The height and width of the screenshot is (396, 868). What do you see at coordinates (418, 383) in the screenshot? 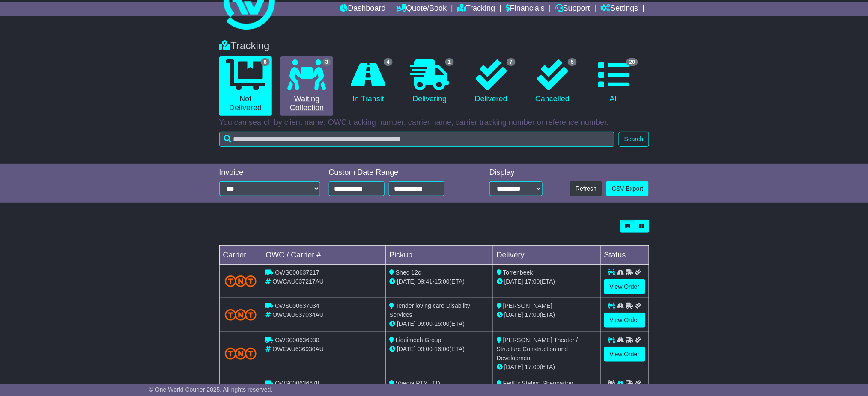
I see `span: Vhedia PTY LTD` at bounding box center [418, 383].